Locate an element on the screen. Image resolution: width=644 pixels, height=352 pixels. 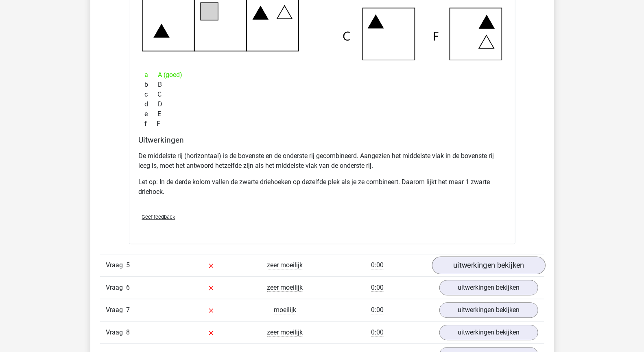
div: C is located at coordinates (322, 94).